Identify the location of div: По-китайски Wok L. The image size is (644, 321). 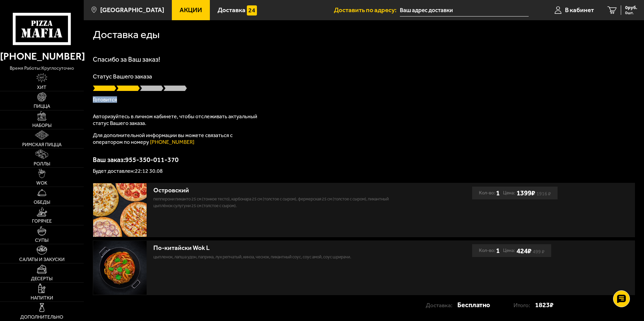
(280, 247).